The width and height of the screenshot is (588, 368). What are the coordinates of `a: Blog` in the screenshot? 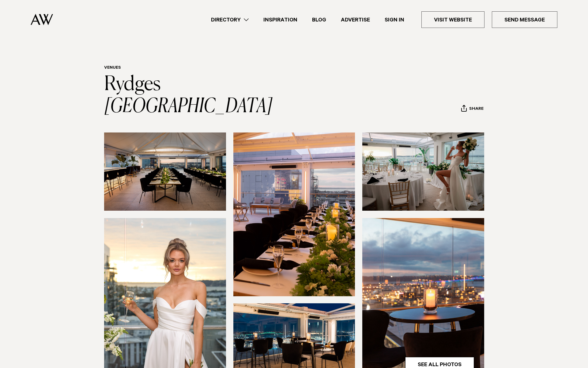 It's located at (319, 20).